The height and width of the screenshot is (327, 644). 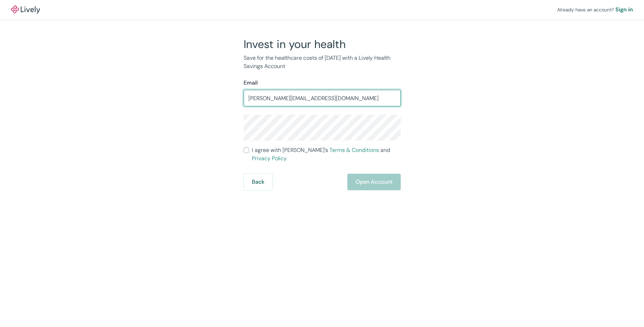 I want to click on a: Sign in, so click(x=624, y=10).